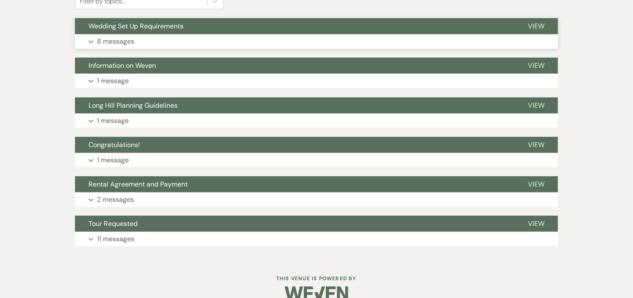 This screenshot has height=298, width=633. Describe the element at coordinates (136, 26) in the screenshot. I see `span: Wedding Set Up Requirements` at that location.